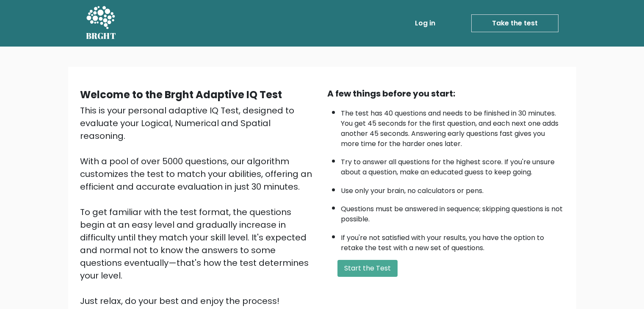 This screenshot has height=309, width=644. What do you see at coordinates (453, 241) in the screenshot?
I see `li: If you're not satisfied with your results, you have the option to retake the test with a new set ...` at bounding box center [453, 241].